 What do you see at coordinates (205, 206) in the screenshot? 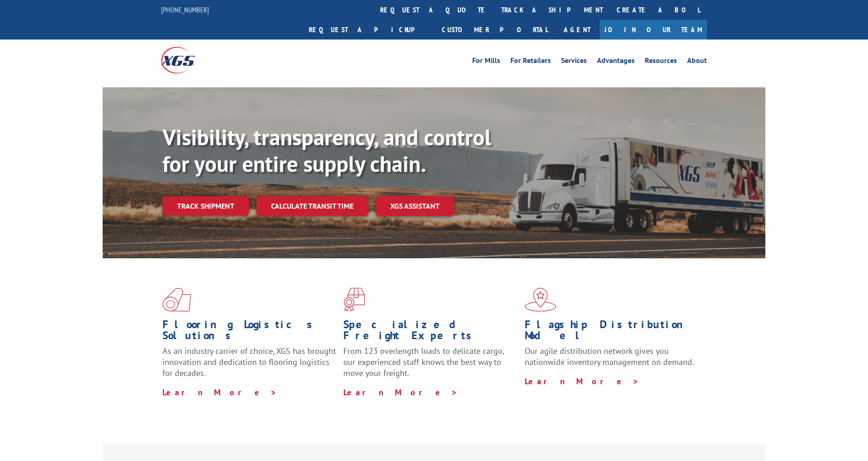
I see `a: Track shipment` at bounding box center [205, 206].